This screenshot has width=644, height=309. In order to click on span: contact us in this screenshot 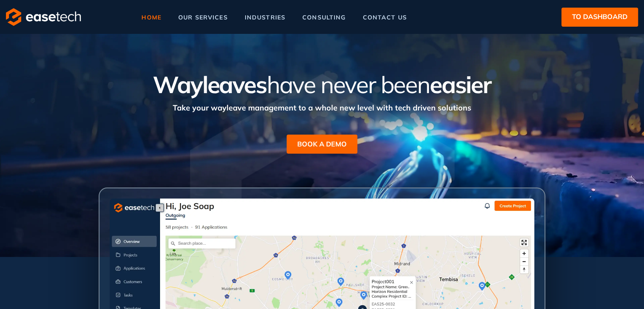, I will do `click(385, 17)`.